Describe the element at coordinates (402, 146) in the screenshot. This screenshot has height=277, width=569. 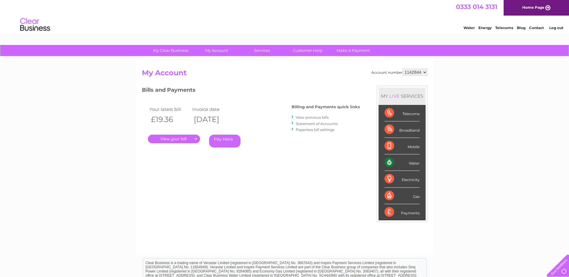
I see `div: Mobile` at that location.